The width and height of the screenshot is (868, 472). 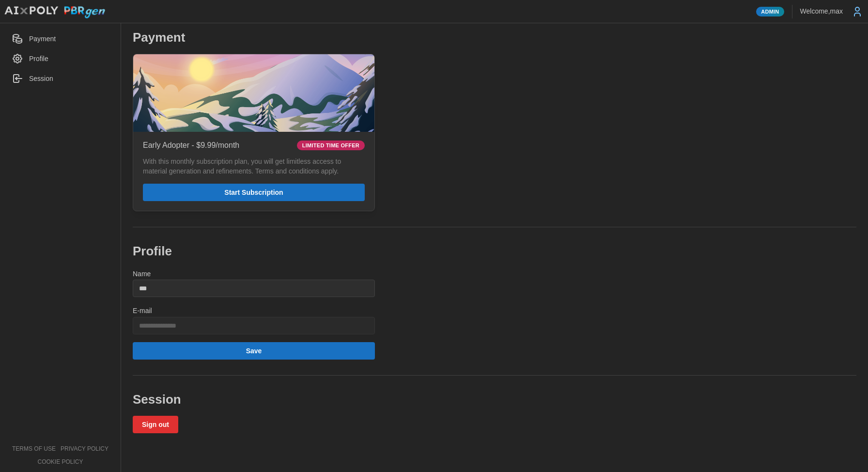 What do you see at coordinates (41, 78) in the screenshot?
I see `span: Session` at bounding box center [41, 78].